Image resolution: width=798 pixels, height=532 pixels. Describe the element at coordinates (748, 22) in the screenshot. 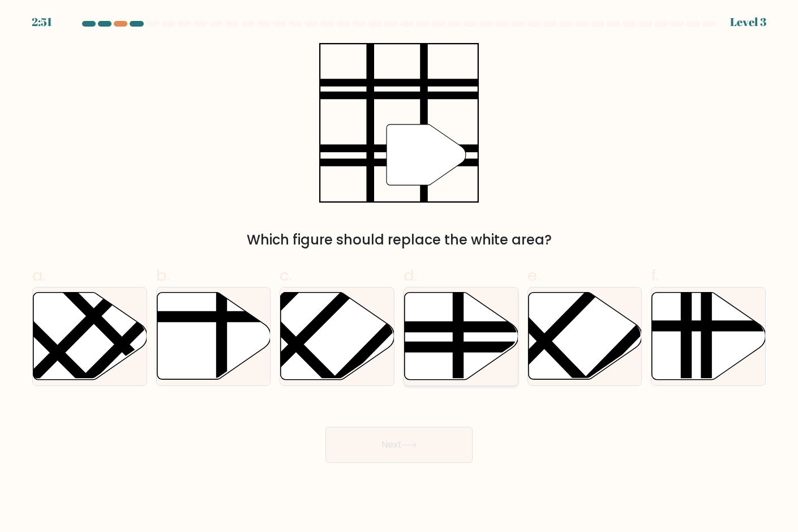

I see `div: Level 3` at that location.